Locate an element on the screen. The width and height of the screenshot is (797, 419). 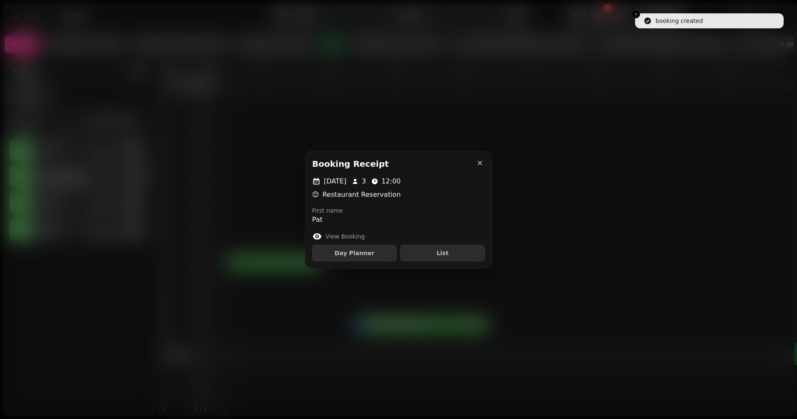
span: List is located at coordinates (442, 253).